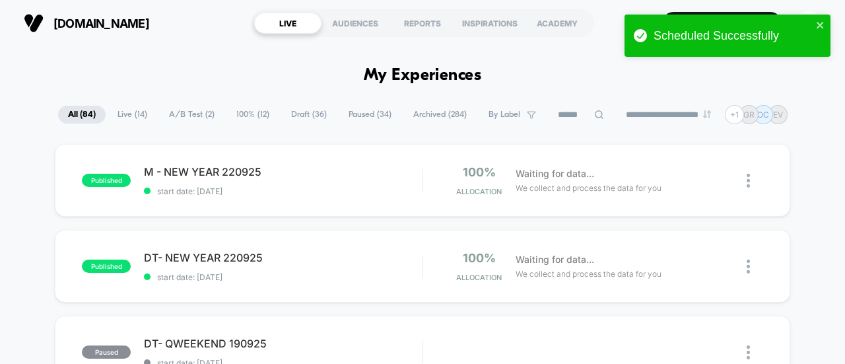 The height and width of the screenshot is (364, 845). I want to click on div: OC, so click(808, 23).